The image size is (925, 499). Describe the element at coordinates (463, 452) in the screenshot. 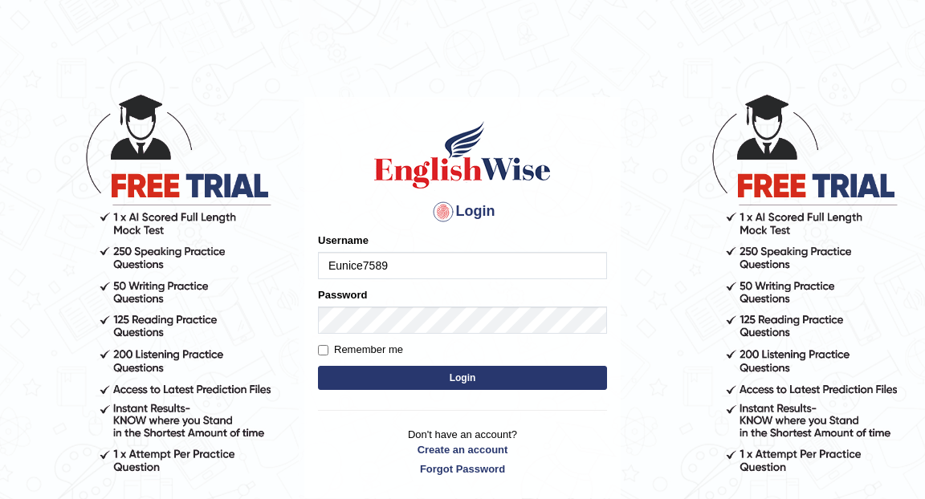

I see `p: Don't have an account?` at that location.